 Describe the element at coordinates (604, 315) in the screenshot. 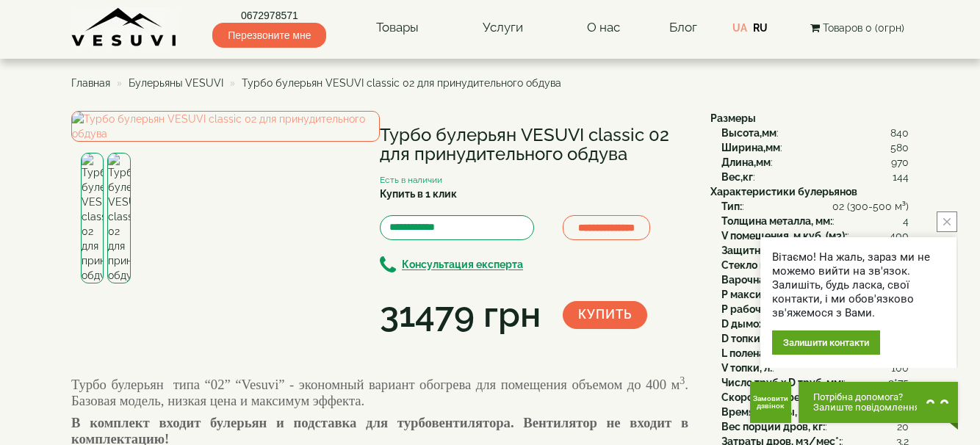

I see `button: Купить` at that location.